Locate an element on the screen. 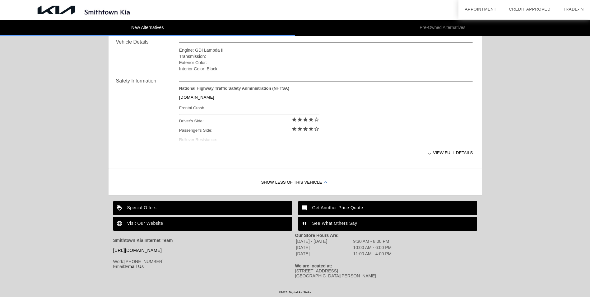 The width and height of the screenshot is (590, 297). div: Frontal Crash is located at coordinates (249, 108).